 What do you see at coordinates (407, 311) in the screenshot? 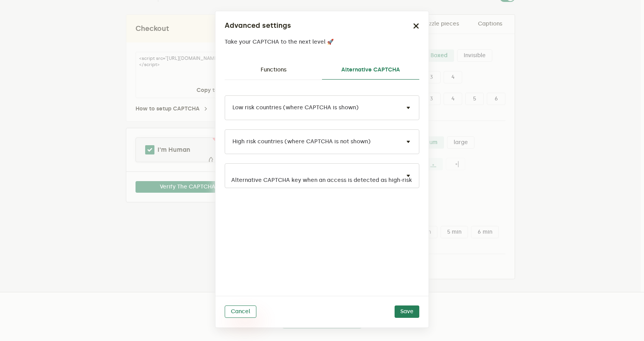
I see `button: Save` at bounding box center [407, 311].